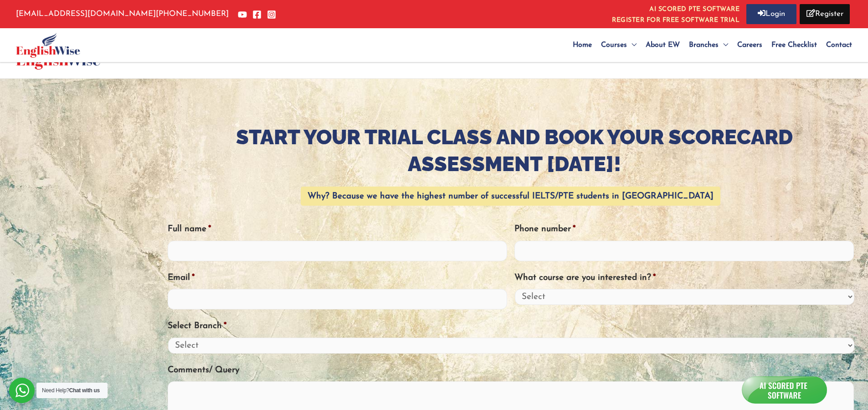  I want to click on span: About EW, so click(662, 45).